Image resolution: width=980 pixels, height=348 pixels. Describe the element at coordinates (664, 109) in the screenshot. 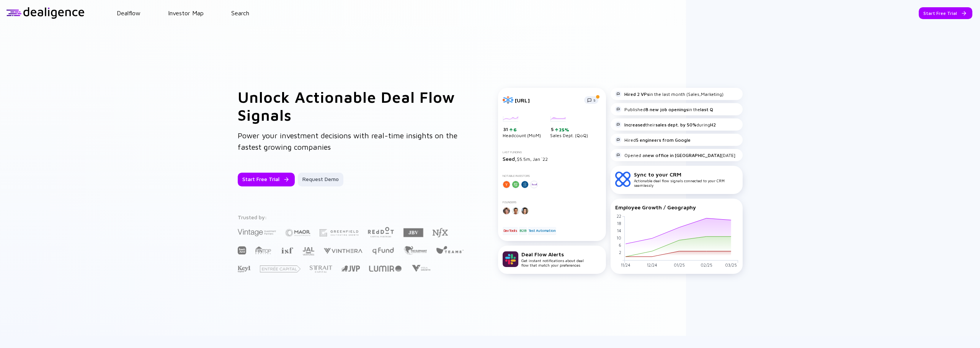

I see `div: Published in the` at that location.